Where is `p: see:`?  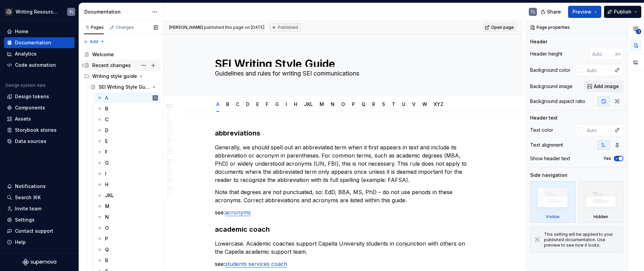 p: see: is located at coordinates (343, 212).